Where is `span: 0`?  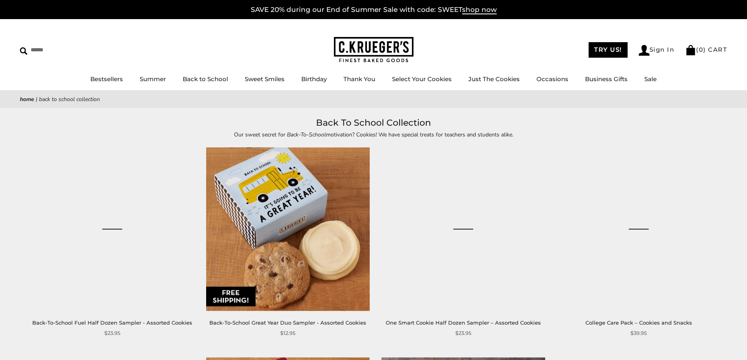 span: 0 is located at coordinates (702, 49).